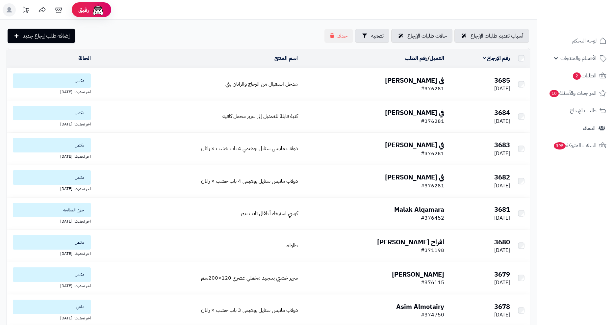 Image resolution: width=614 pixels, height=325 pixels. What do you see at coordinates (584, 76) in the screenshot?
I see `span: الطلبات` at bounding box center [584, 76].